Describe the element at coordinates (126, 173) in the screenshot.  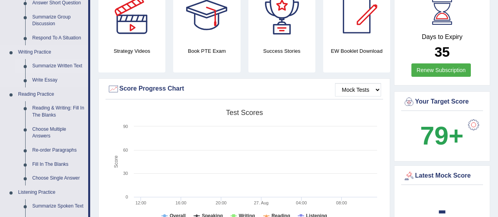
I see `text: 30` at that location.